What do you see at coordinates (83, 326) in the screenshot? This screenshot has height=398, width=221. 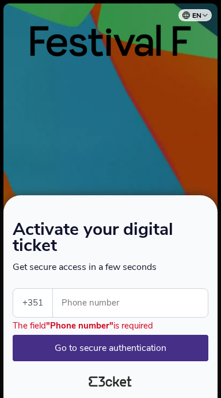 I see `div: The field is required` at bounding box center [83, 326].